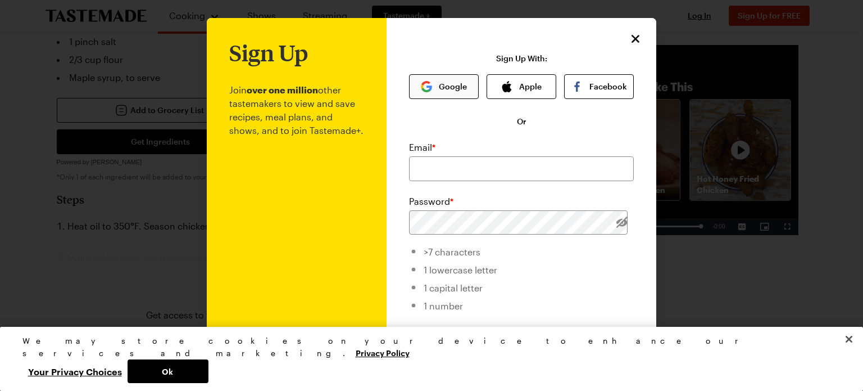  Describe the element at coordinates (444, 87) in the screenshot. I see `button: Google` at that location.